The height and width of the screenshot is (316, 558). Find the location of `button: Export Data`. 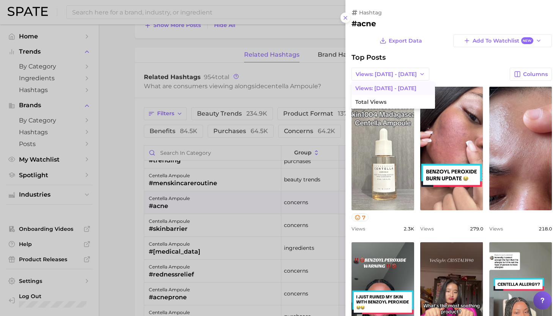

button: Export Data is located at coordinates (401, 41).